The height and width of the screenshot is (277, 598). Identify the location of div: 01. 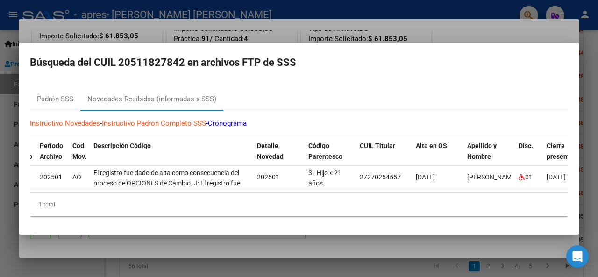
(529, 177).